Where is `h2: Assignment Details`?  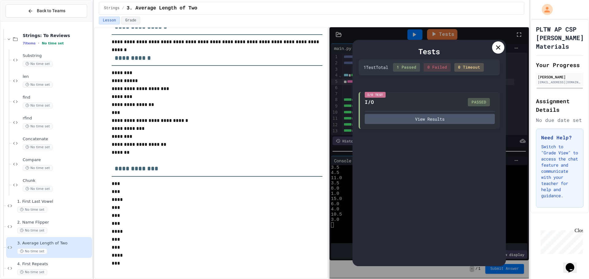
h2: Assignment Details is located at coordinates (559, 105).